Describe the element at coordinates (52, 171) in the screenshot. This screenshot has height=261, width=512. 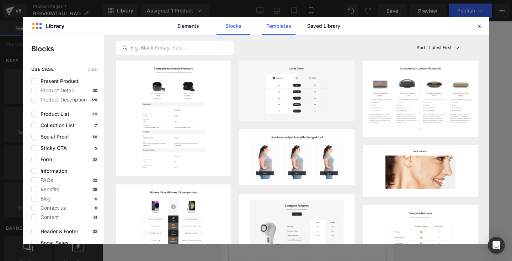
I see `span: Information` at that location.